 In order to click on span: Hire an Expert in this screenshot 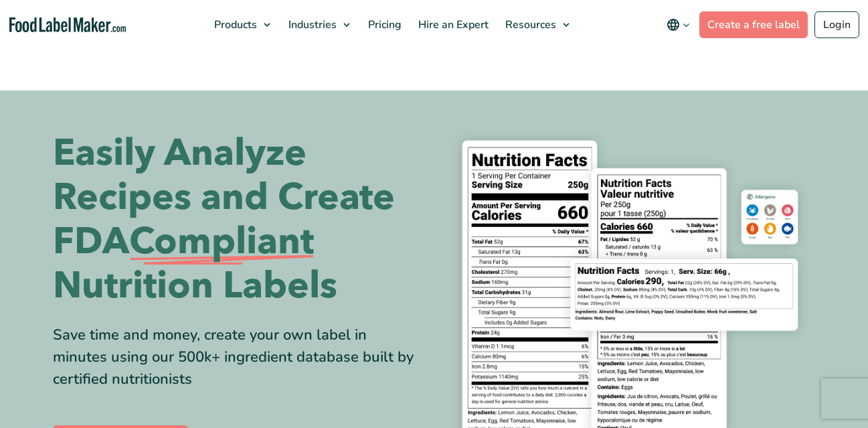, I will do `click(452, 24)`.